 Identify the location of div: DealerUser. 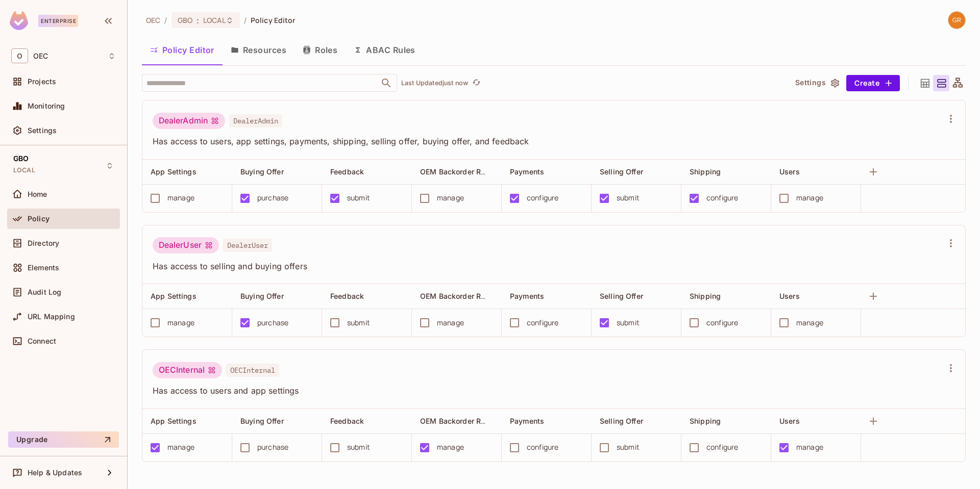
(186, 245).